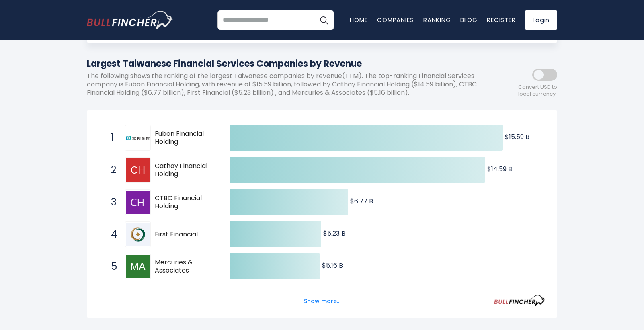  What do you see at coordinates (138, 234) in the screenshot?
I see `img: First Financial` at bounding box center [138, 234].